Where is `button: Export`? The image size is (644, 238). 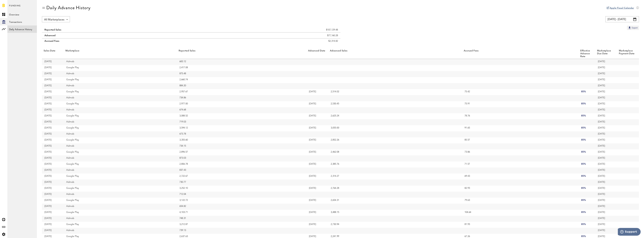 button: Export is located at coordinates (633, 28).